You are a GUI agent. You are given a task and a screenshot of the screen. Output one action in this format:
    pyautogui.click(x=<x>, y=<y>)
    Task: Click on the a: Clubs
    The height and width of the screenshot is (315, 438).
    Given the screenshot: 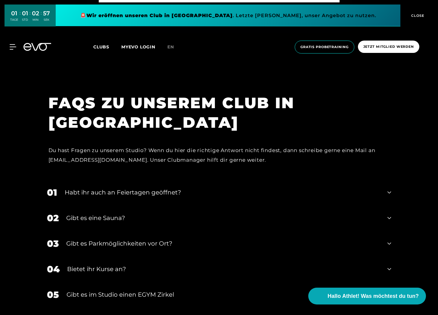 What is the action you would take?
    pyautogui.click(x=107, y=47)
    